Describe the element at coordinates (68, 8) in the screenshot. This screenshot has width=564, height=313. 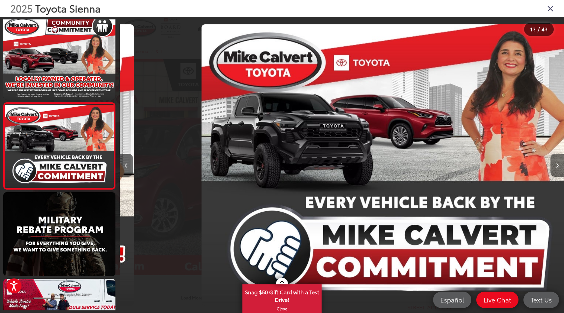
I see `span: Toyota Sienna` at that location.